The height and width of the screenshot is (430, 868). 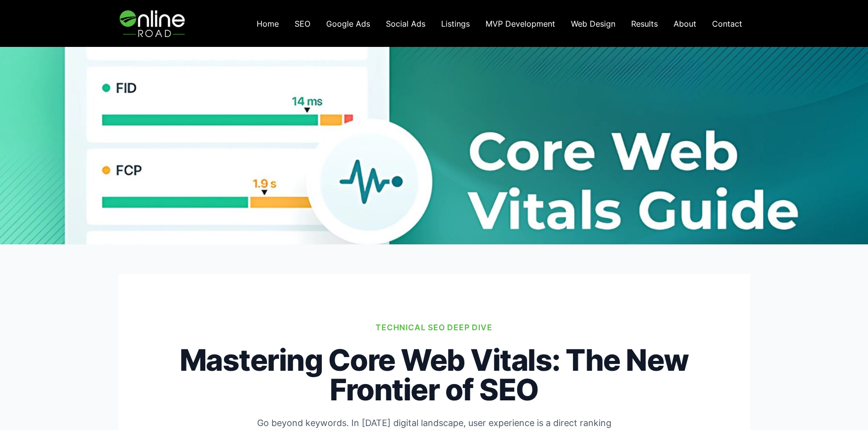 What do you see at coordinates (644, 23) in the screenshot?
I see `span: Results` at bounding box center [644, 23].